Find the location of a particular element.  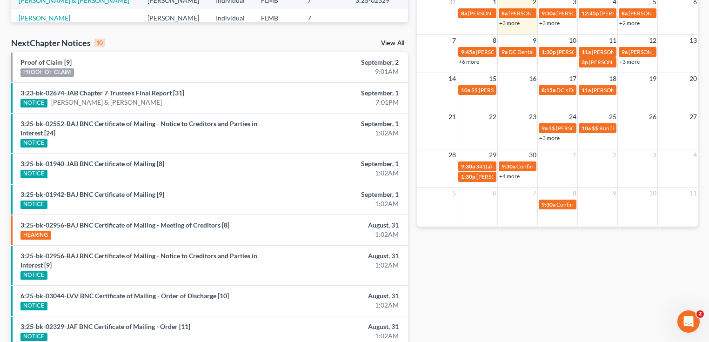

div: 7:01PM is located at coordinates (339, 102).